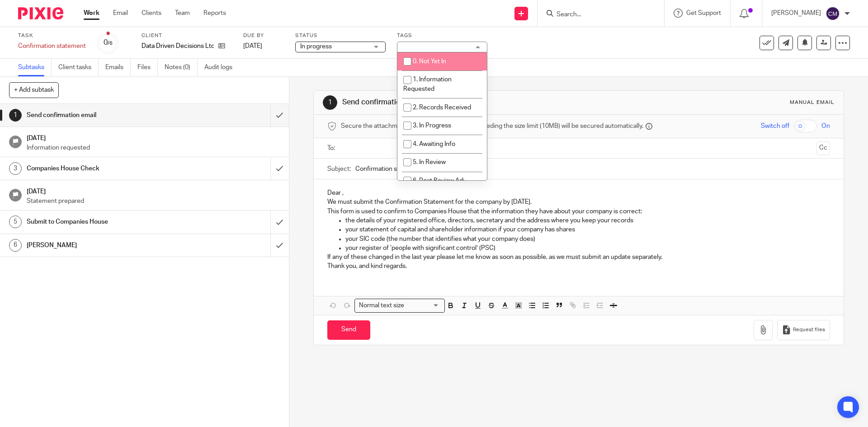 The width and height of the screenshot is (868, 427). Describe the element at coordinates (215, 13) in the screenshot. I see `a: Reports` at that location.